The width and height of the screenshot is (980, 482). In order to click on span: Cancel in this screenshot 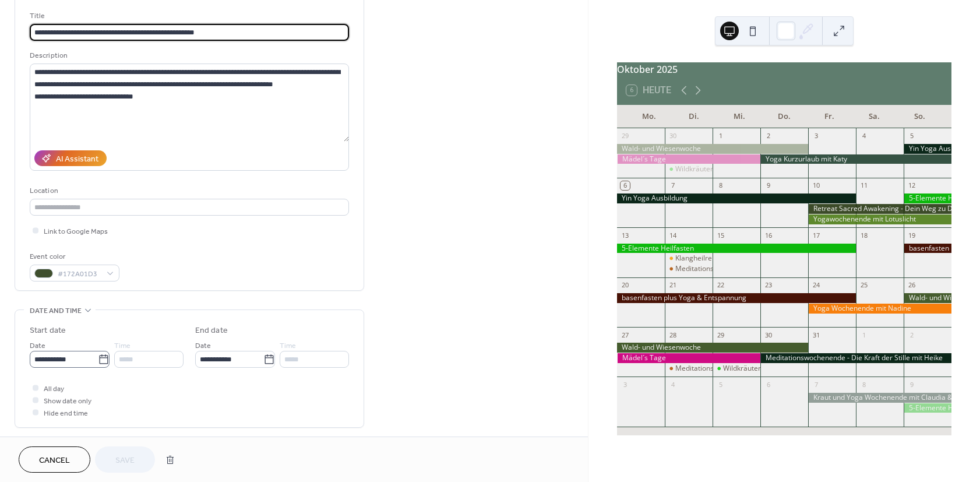, I will do `click(54, 460)`.